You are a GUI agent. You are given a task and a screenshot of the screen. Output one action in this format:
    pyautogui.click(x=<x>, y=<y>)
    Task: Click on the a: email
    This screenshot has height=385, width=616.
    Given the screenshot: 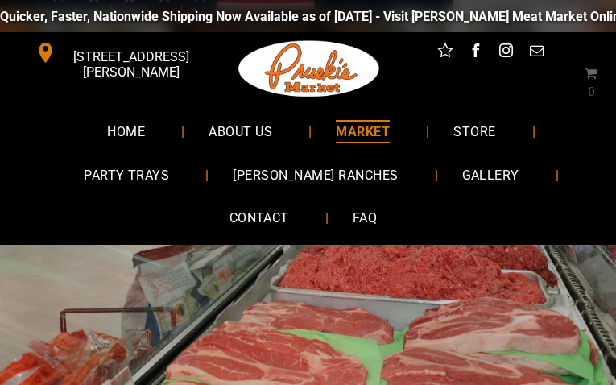 What is the action you would take?
    pyautogui.click(x=537, y=52)
    